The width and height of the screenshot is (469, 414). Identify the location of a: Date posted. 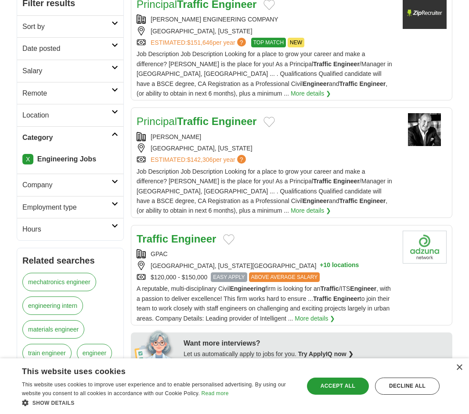
(70, 48).